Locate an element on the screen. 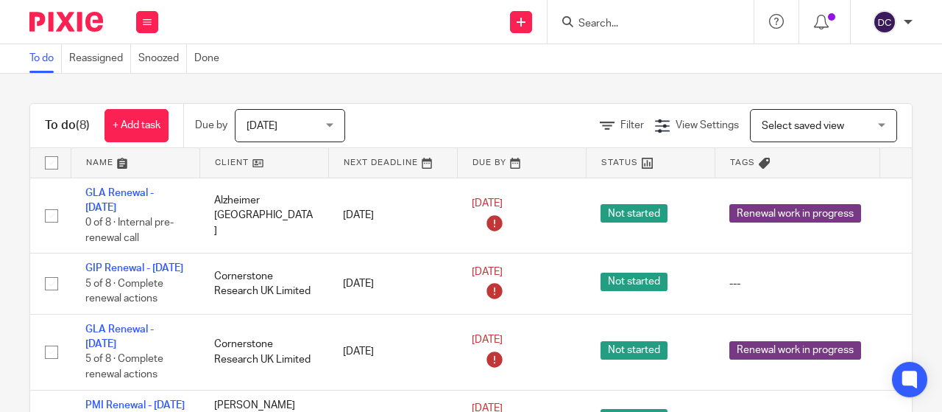 This screenshot has width=942, height=412. img: svg%3E is located at coordinates (885, 22).